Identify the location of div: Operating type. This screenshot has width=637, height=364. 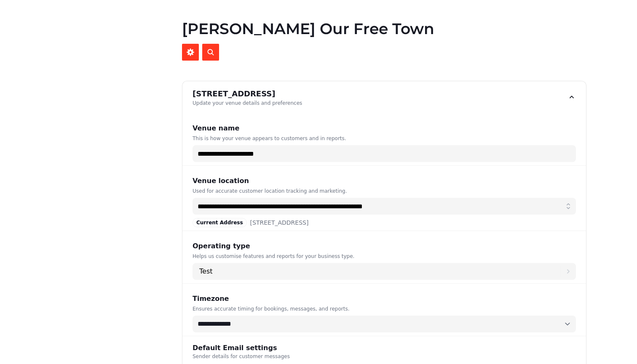
(385, 246).